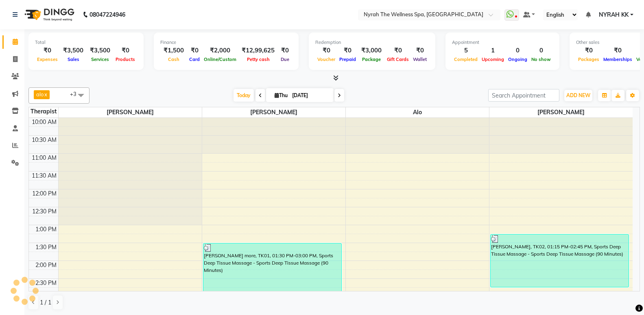 The width and height of the screenshot is (644, 315). I want to click on span: Due, so click(285, 60).